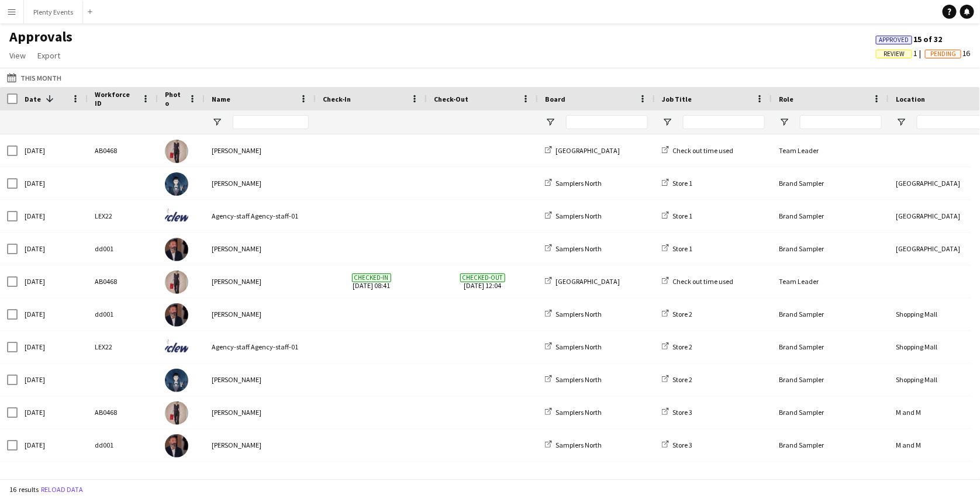  Describe the element at coordinates (894, 40) in the screenshot. I see `span: Approved` at that location.